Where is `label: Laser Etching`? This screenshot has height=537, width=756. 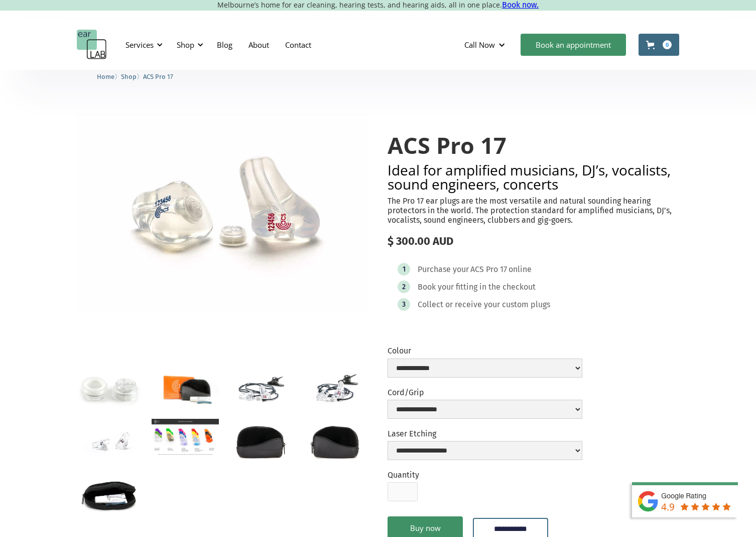
label: Laser Etching is located at coordinates (485, 433).